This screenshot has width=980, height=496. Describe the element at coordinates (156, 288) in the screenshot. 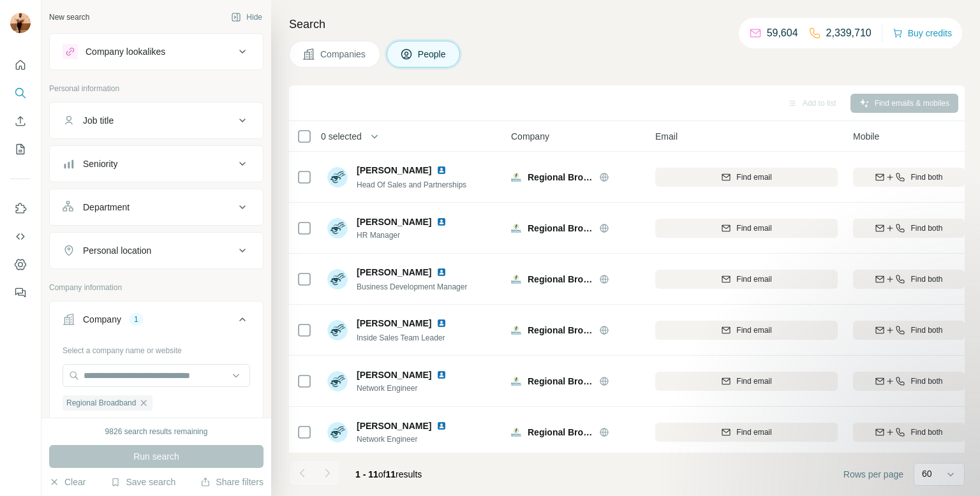

I see `p: Company information` at that location.